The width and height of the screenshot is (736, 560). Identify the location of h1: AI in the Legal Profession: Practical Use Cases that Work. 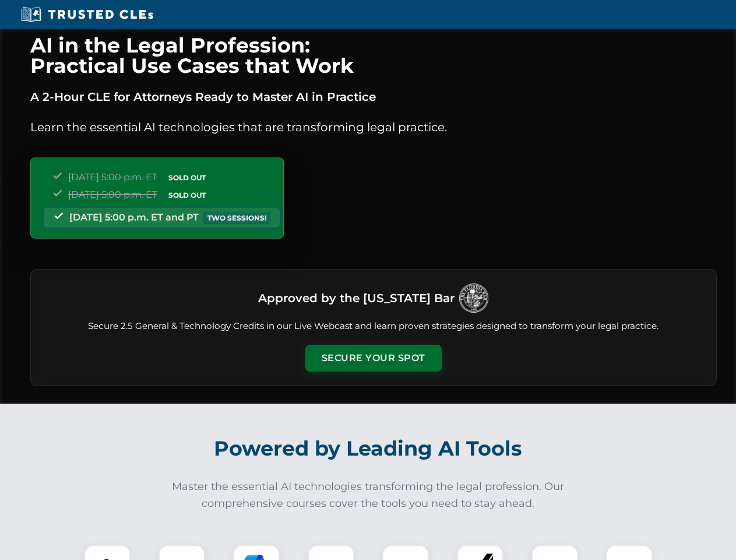
(374, 56).